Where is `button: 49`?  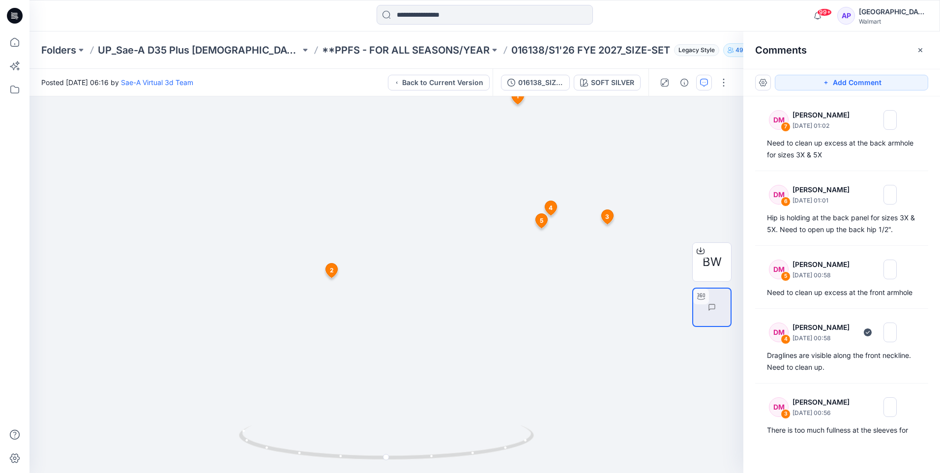
button: 49 is located at coordinates (739, 50).